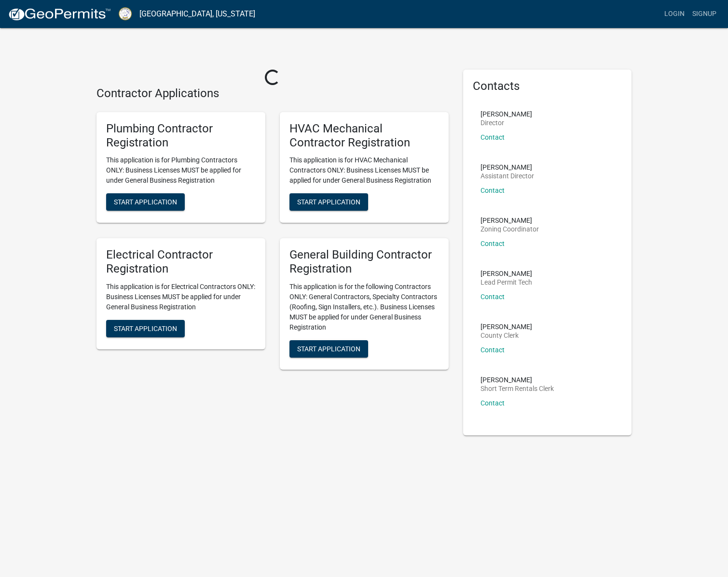  I want to click on p: County Clerk, so click(506, 335).